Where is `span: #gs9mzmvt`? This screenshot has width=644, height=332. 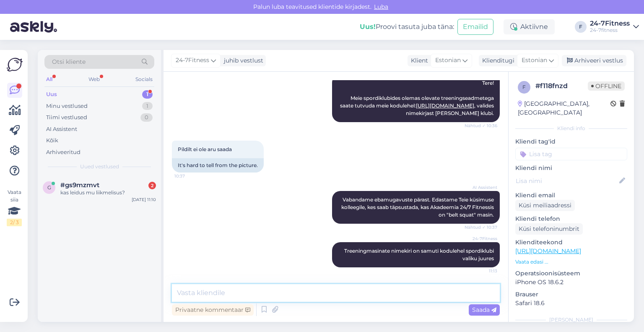
span: #gs9mzmvt is located at coordinates (79, 185).